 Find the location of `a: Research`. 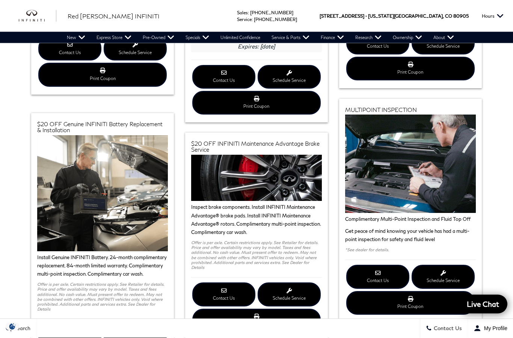

a: Research is located at coordinates (368, 38).